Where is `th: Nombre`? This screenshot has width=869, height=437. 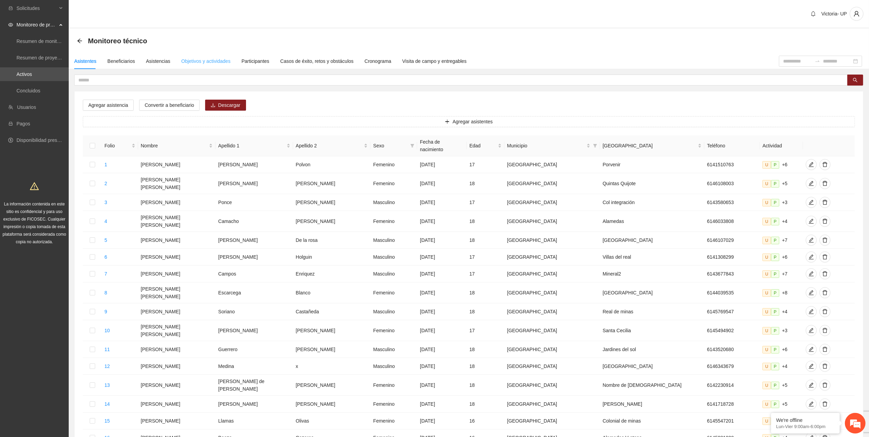
th: Nombre is located at coordinates (177, 146).